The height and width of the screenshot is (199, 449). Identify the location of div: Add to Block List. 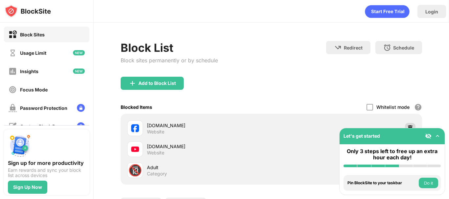
(157, 83).